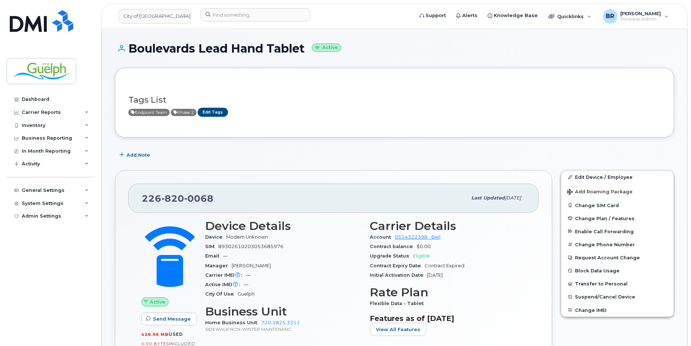 This screenshot has width=691, height=346. Describe the element at coordinates (136, 155) in the screenshot. I see `button: Add Note` at that location.